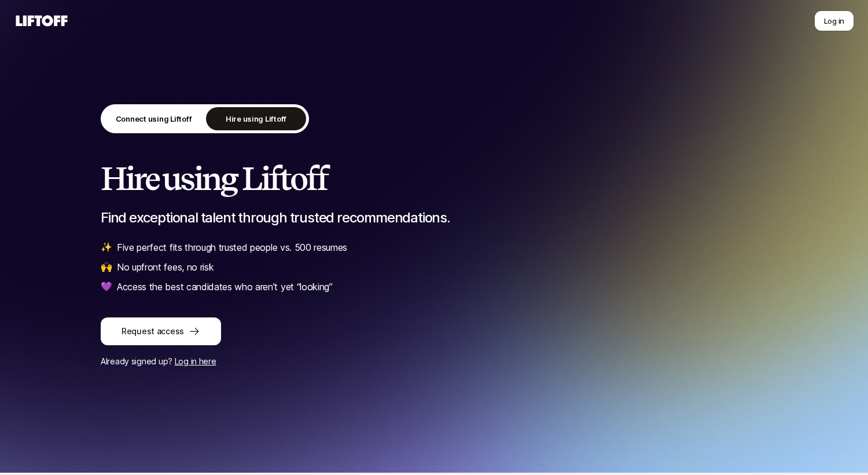 This screenshot has width=868, height=475. What do you see at coordinates (161, 331) in the screenshot?
I see `button: Request access` at bounding box center [161, 331].